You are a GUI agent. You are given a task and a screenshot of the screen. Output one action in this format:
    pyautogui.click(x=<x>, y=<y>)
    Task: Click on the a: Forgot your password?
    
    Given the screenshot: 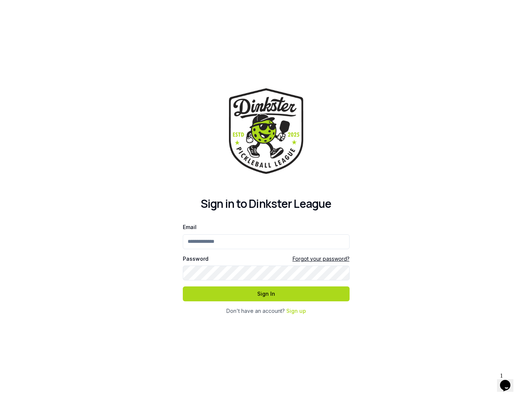 What is the action you would take?
    pyautogui.click(x=320, y=258)
    